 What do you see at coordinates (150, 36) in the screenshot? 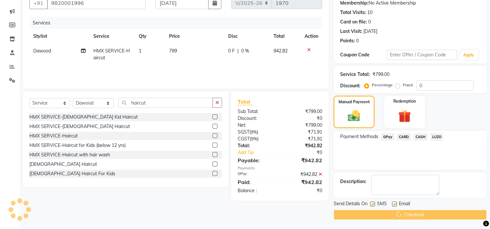
I see `th: Qty` at bounding box center [150, 36].